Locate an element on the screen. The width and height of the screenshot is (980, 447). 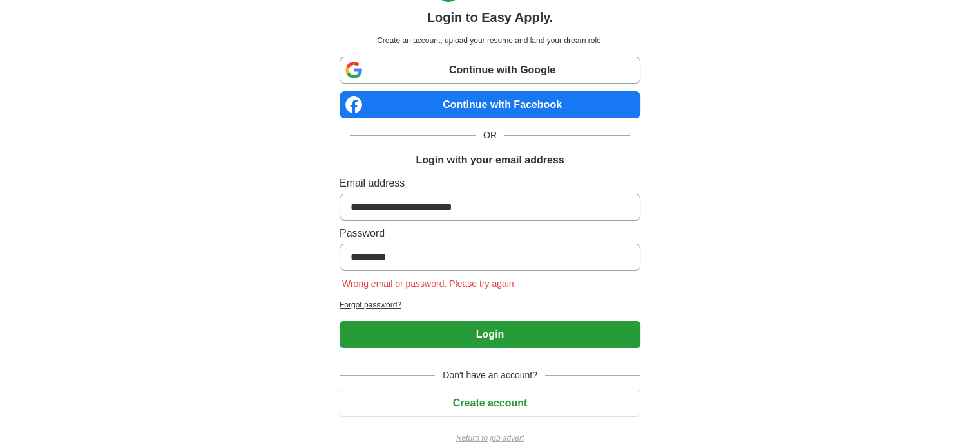
span: Wrong email or password. Please try again. is located at coordinates (429, 283).